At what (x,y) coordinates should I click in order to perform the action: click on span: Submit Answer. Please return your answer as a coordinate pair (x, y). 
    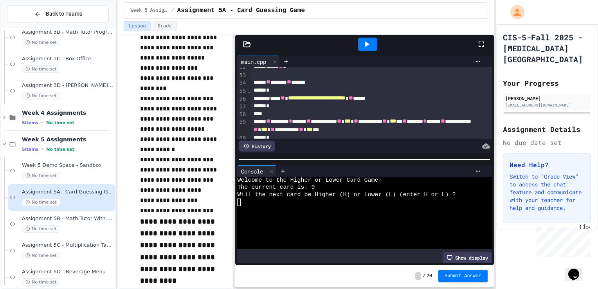
    Looking at the image, I should click on (463, 276).